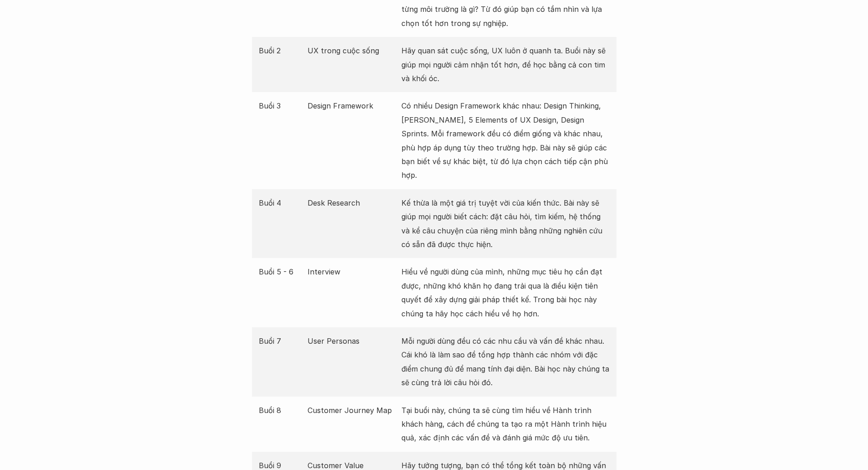 The width and height of the screenshot is (868, 470). What do you see at coordinates (505, 64) in the screenshot?
I see `p: Hãy quan sát cuộc sống, UX luôn ở quanh ta. Buổi này sẽ giúp mọi người cảm nhận tốt hơn, để học b...` at bounding box center [505, 64].